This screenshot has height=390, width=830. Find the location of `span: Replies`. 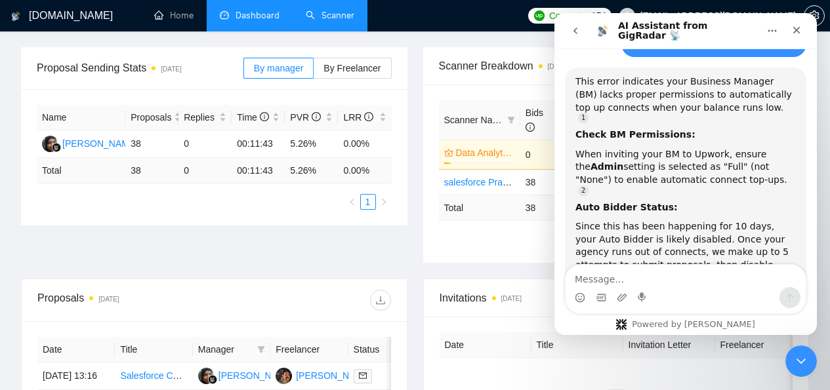

span: Replies is located at coordinates (200, 117).